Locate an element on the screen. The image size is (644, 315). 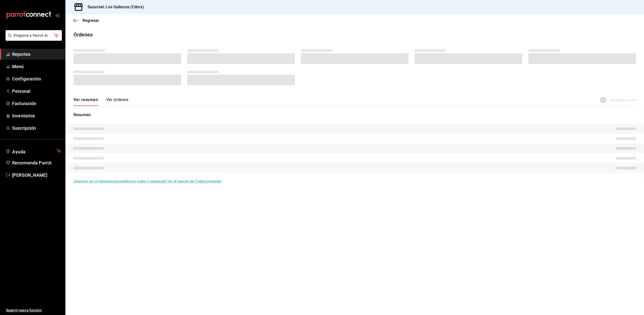
p: Resumen is located at coordinates (355, 115).